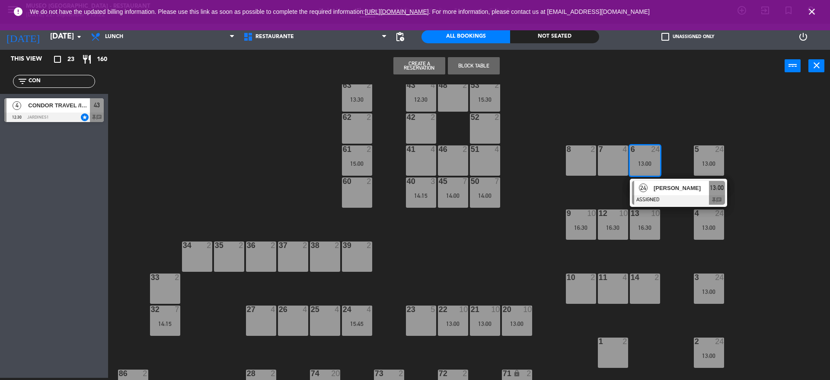 This screenshot has width=830, height=380. I want to click on div: 53, so click(471, 85).